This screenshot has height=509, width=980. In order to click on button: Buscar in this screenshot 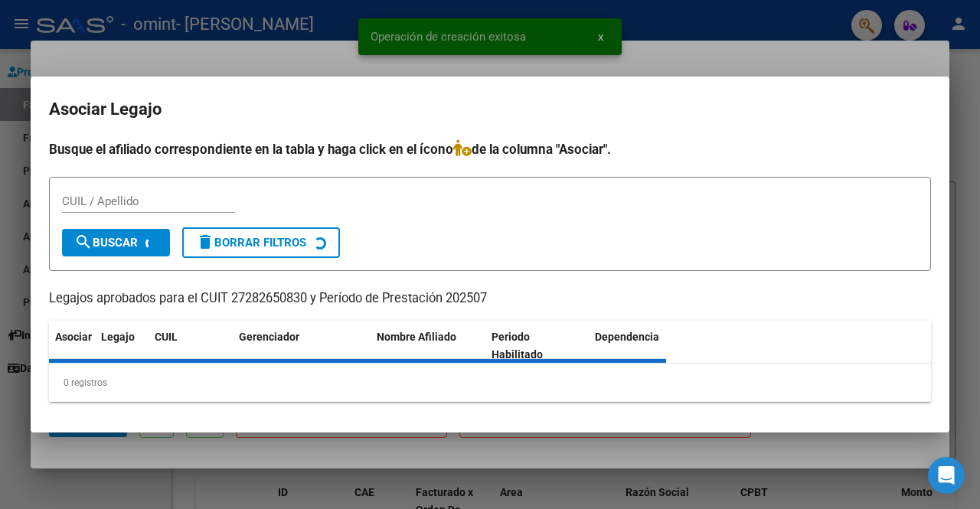, I will do `click(115, 243)`.